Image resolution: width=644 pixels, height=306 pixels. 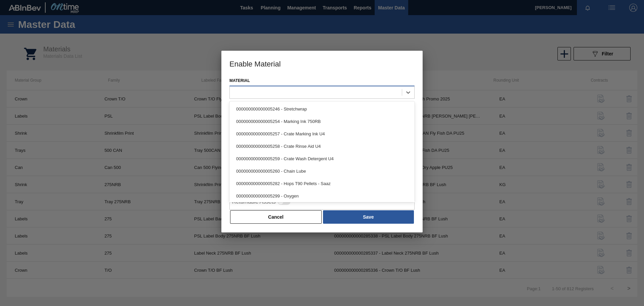 What do you see at coordinates (368, 217) in the screenshot?
I see `button: Save` at bounding box center [368, 217].